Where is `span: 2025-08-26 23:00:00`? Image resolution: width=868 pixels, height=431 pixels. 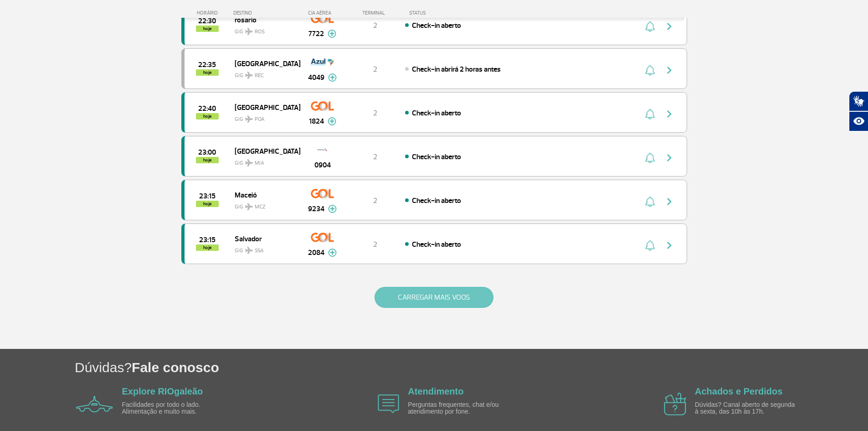 span: 2025-08-26 23:00:00 is located at coordinates (207, 152).